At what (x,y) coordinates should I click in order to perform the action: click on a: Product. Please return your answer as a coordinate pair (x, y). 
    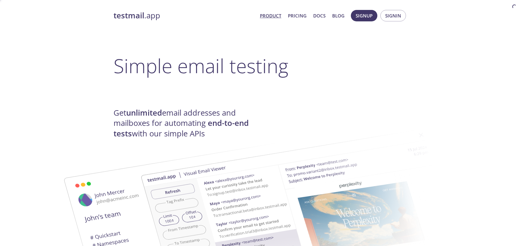
    Looking at the image, I should click on (270, 16).